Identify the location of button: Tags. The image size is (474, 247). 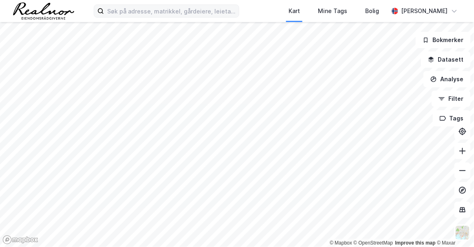
(452, 118).